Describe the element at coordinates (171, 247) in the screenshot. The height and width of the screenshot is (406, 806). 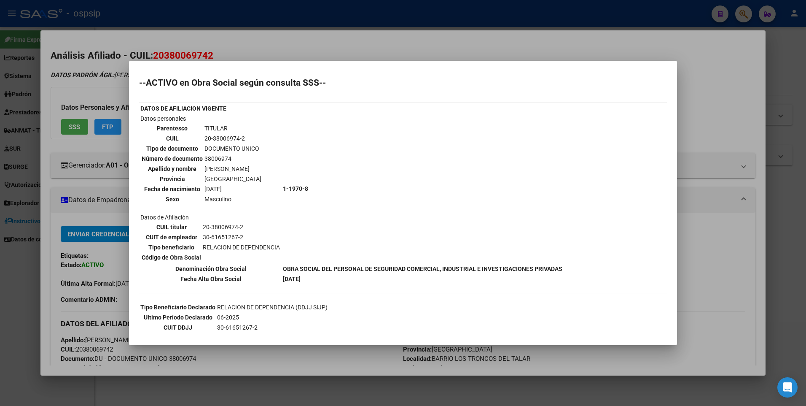
I see `th: Tipo beneficiario` at that location.